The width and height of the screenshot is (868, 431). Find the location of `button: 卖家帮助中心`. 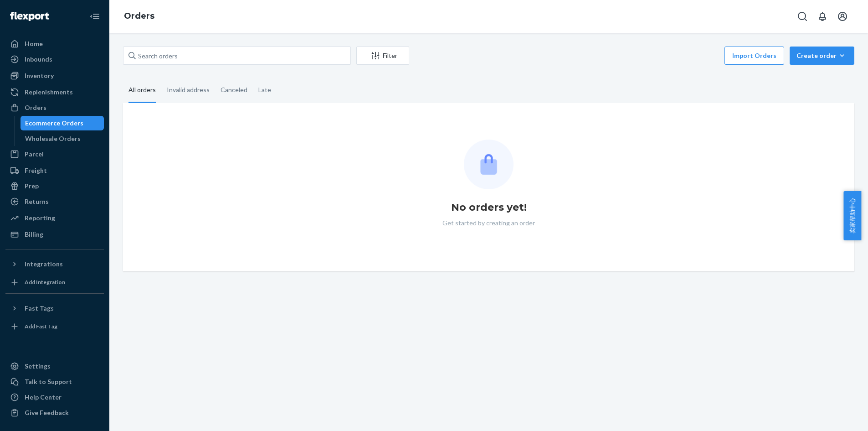

button: 卖家帮助中心 is located at coordinates (852, 216).